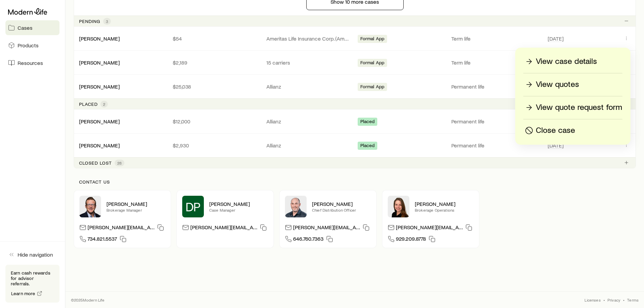  Describe the element at coordinates (104, 104) in the screenshot. I see `span: 2` at that location.